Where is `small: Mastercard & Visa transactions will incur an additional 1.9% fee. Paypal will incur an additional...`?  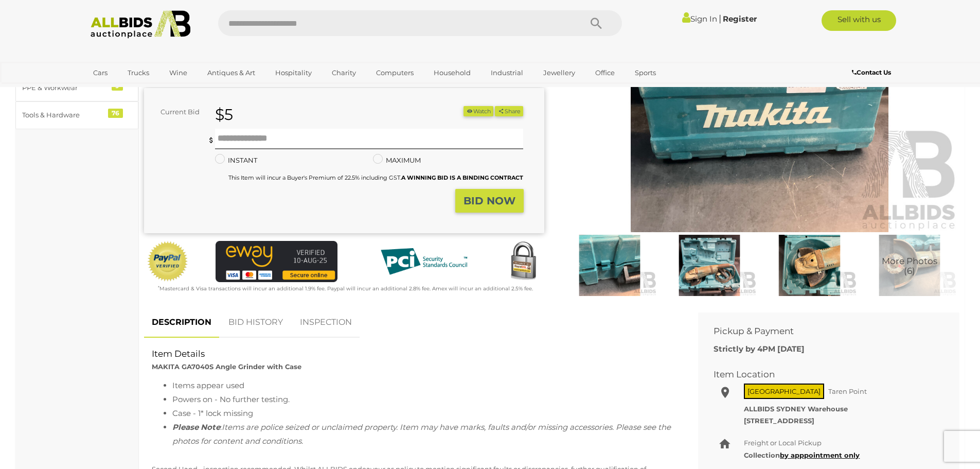
small: Mastercard & Visa transactions will incur an additional 1.9% fee. Paypal will incur an additional... is located at coordinates (346, 288).